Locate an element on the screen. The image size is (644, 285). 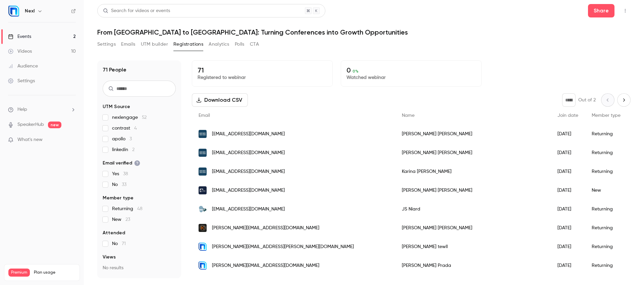
span: 52 is located at coordinates (144, 118).